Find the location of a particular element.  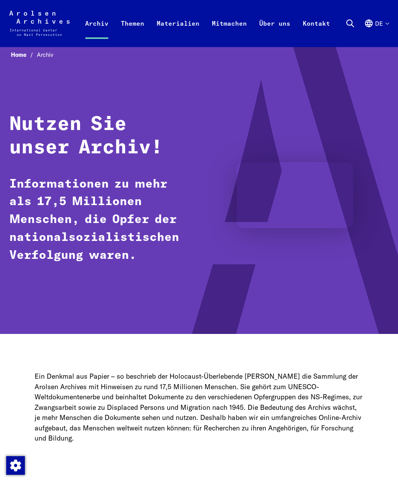

span: Archiv is located at coordinates (45, 54).